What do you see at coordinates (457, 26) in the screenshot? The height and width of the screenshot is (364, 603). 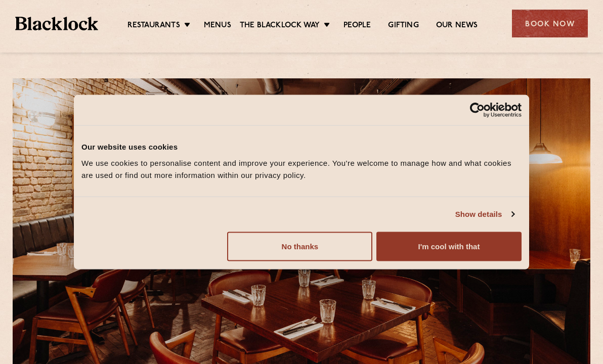 I see `a: Our News` at bounding box center [457, 26].